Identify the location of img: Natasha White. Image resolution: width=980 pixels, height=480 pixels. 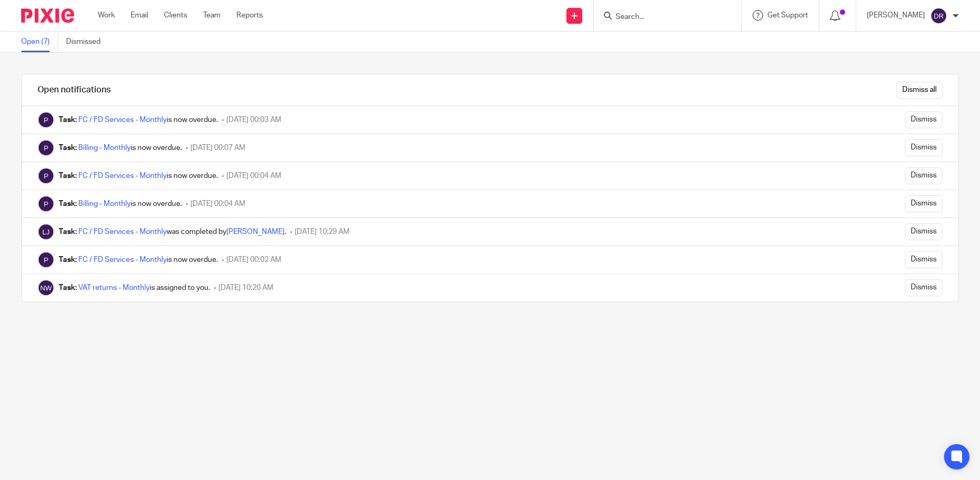
(46, 288).